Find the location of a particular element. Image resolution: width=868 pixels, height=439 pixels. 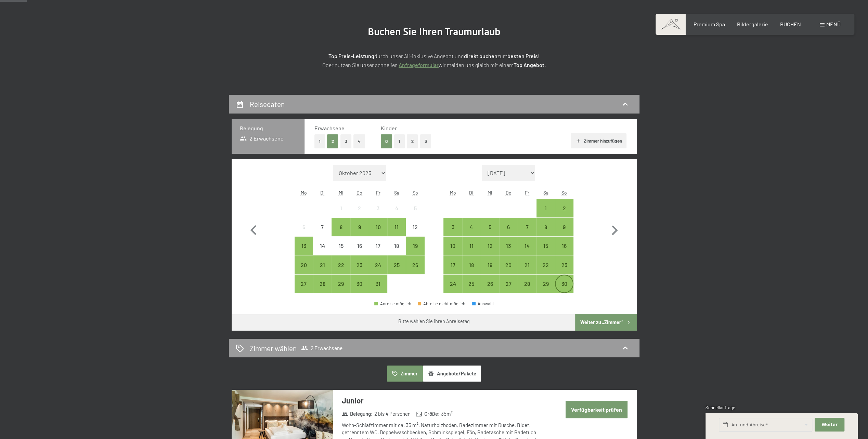

abbr: Mittwoch is located at coordinates (341, 193).